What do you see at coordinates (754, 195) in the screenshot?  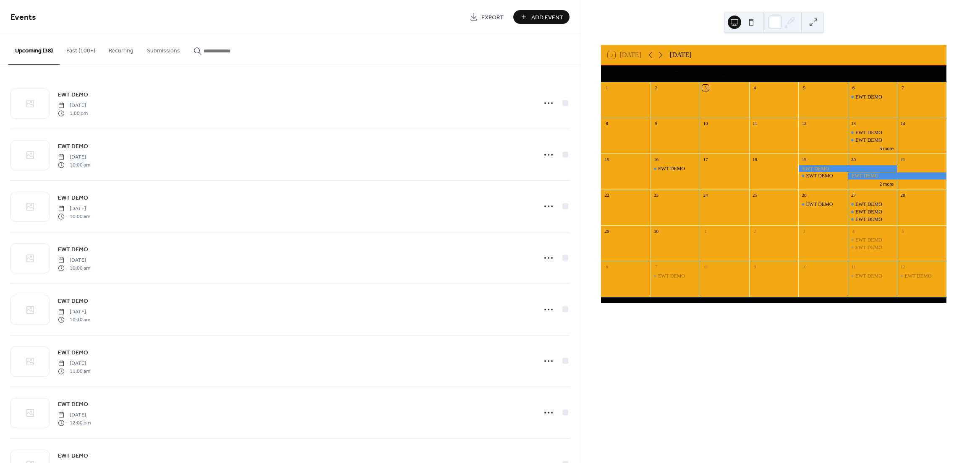 I see `div: 25` at bounding box center [754, 195].